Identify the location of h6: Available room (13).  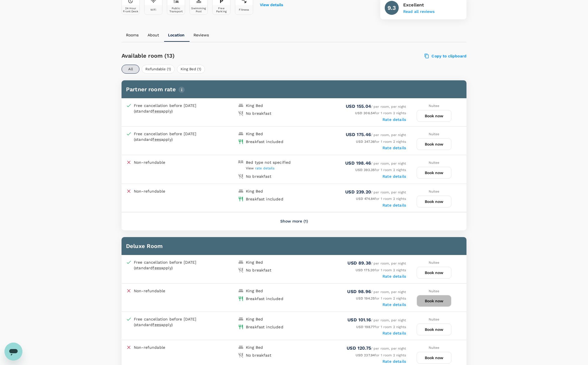
(222, 55).